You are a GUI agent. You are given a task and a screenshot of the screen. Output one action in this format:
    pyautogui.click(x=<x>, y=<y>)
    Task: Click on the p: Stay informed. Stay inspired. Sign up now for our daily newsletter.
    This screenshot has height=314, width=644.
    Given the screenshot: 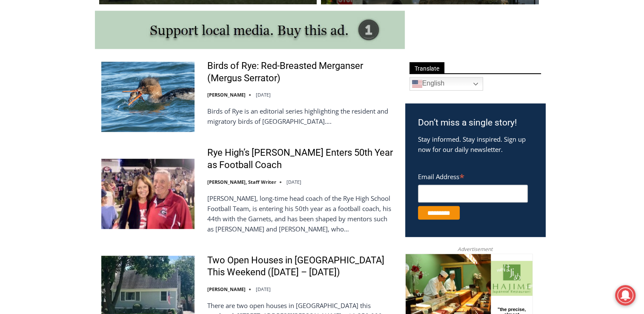 What is the action you would take?
    pyautogui.click(x=475, y=144)
    